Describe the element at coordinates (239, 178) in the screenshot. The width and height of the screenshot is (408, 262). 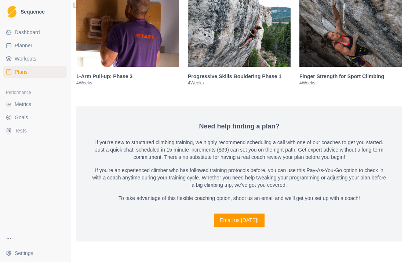
I see `p: If you're an experienced climber who has followed training protocols before, you can use this Pay...` at that location.